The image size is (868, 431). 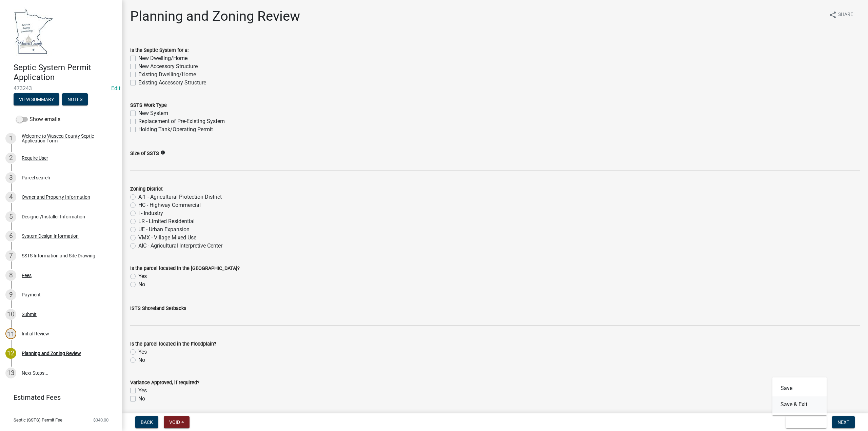 What do you see at coordinates (66, 139) in the screenshot?
I see `div: Welcome to Waseca County Septic Application Form` at bounding box center [66, 139].